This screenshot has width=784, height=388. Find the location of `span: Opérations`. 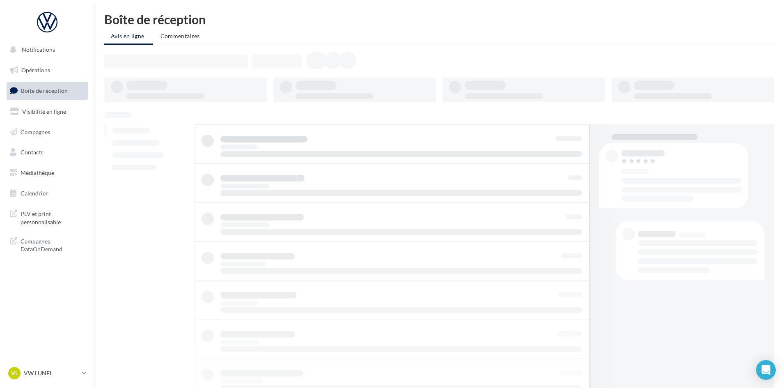

span: Opérations is located at coordinates (36, 70).